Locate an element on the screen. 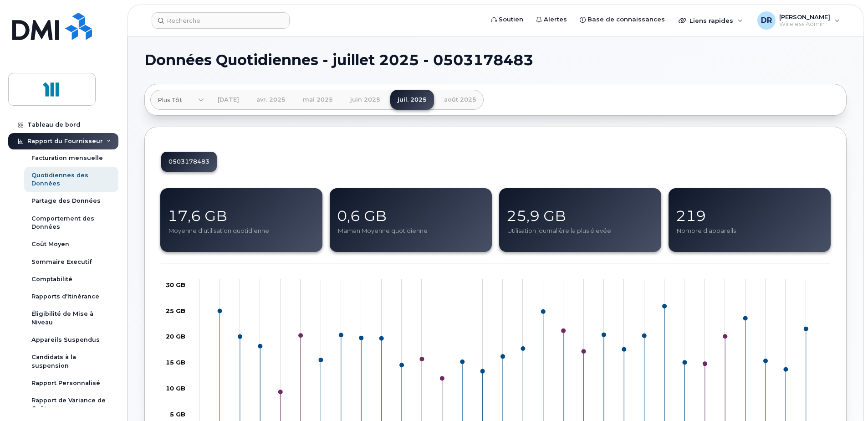  a: août 2025 is located at coordinates (460, 100).